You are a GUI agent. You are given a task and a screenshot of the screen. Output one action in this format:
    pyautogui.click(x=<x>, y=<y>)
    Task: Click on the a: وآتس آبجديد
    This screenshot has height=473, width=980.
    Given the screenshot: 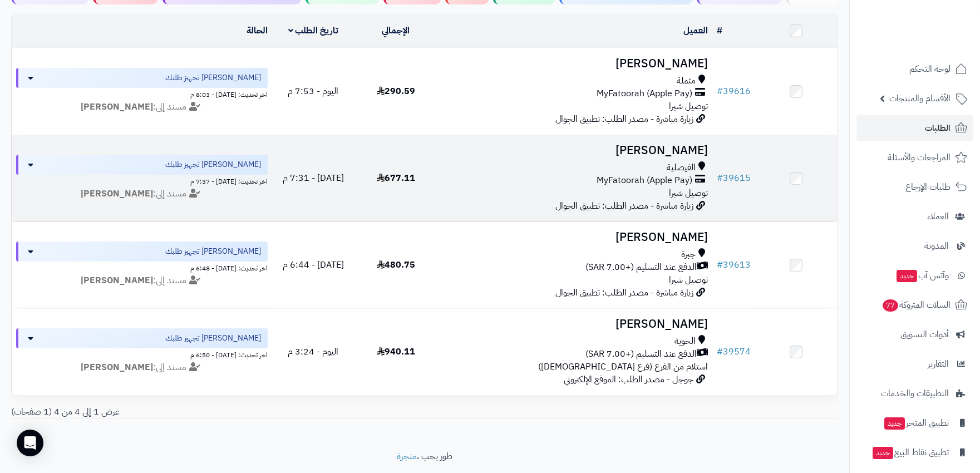 What is the action you would take?
    pyautogui.click(x=915, y=275)
    